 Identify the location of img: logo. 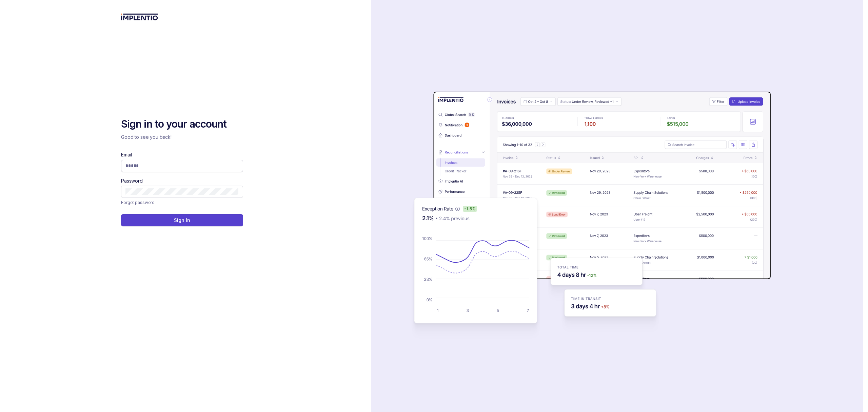
(139, 17).